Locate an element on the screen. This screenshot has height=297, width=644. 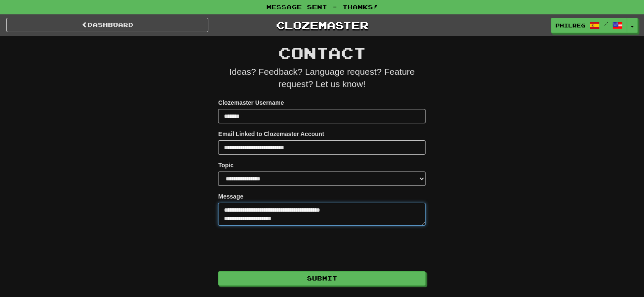
p: Ideas? Feedback? Language request? Feature request? Let us know! is located at coordinates (322, 78).